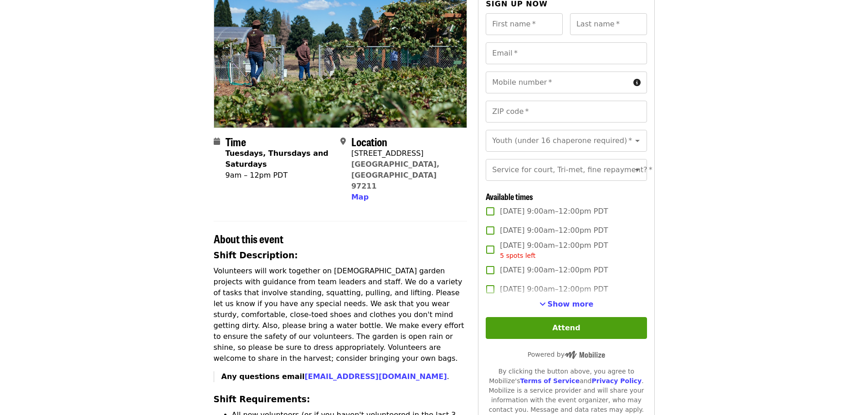 The image size is (868, 415). Describe the element at coordinates (584, 355) in the screenshot. I see `img: Powered by Mobilize` at that location.